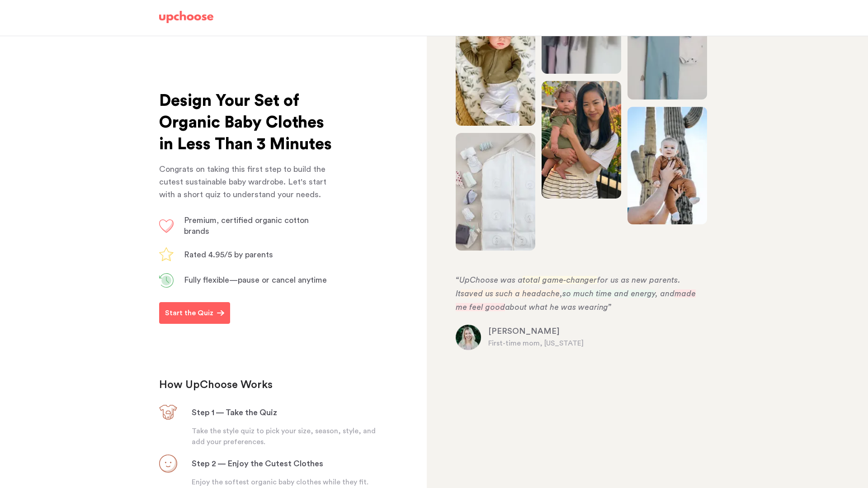  I want to click on img: A mother holding her daughter in her arms in a garden, smiling at the camera, so click(581, 140).